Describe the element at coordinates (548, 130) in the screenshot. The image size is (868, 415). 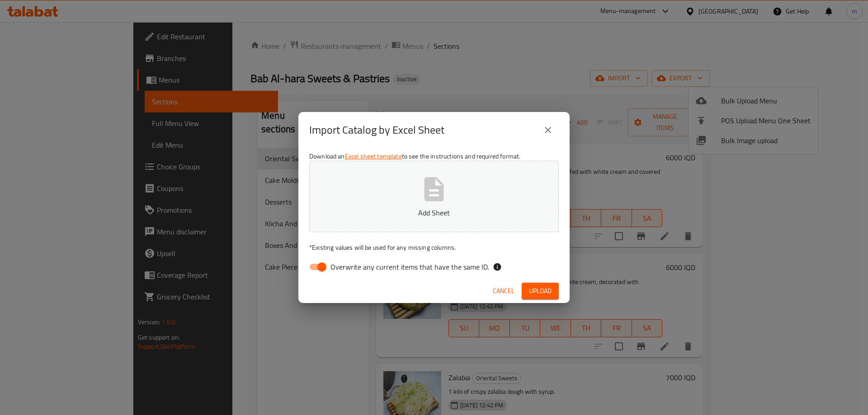
I see `button: close` at that location.